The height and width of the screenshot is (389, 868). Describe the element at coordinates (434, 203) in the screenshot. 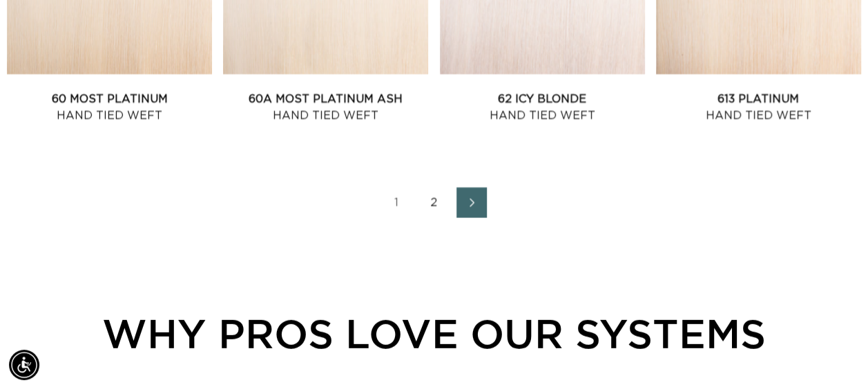

I see `a: Page 2` at that location.